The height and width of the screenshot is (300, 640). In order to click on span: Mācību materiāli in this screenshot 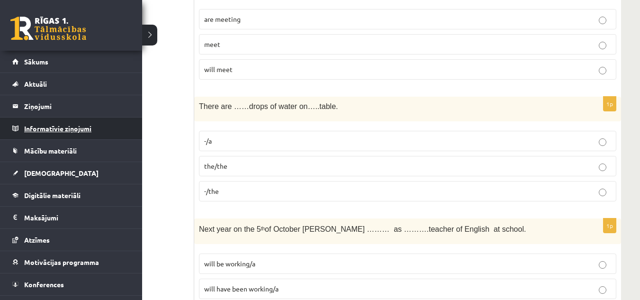, I will do `click(50, 151)`.